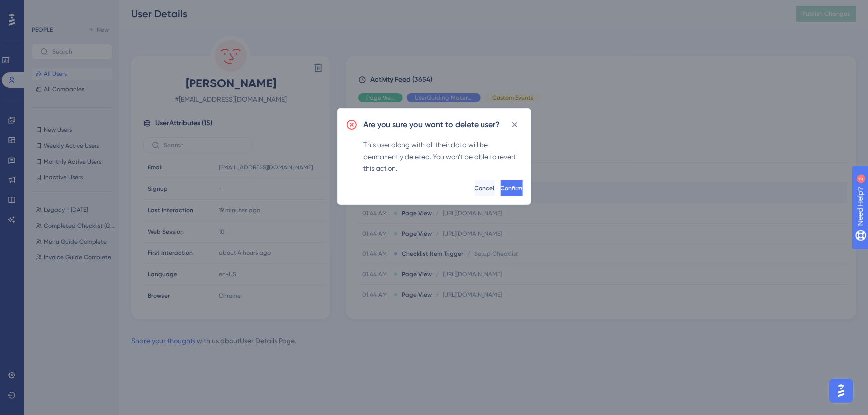 This screenshot has height=415, width=868. What do you see at coordinates (432, 125) in the screenshot?
I see `h2: Are you sure you want to delete user?` at bounding box center [432, 125].